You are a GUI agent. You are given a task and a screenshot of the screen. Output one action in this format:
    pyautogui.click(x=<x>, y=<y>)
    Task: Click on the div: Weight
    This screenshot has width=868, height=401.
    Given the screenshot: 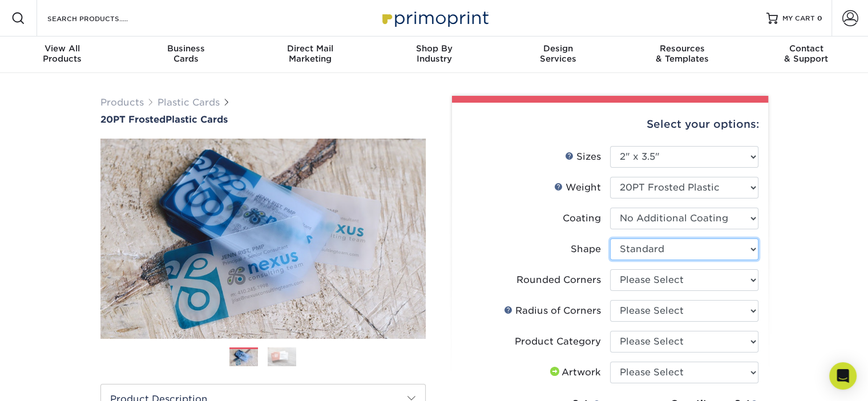 What is the action you would take?
    pyautogui.click(x=577, y=187)
    